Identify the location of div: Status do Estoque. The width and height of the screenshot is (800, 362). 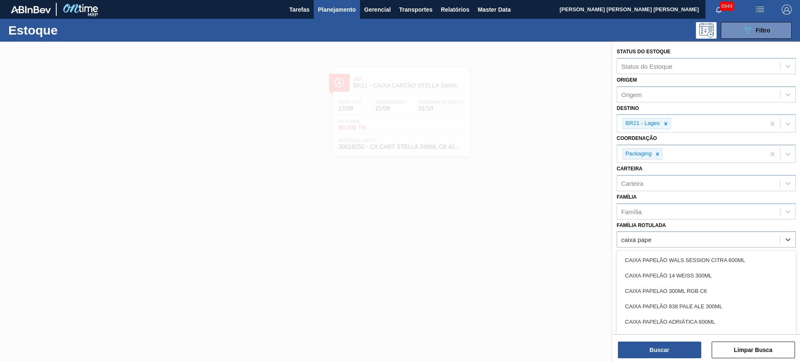
(647, 66).